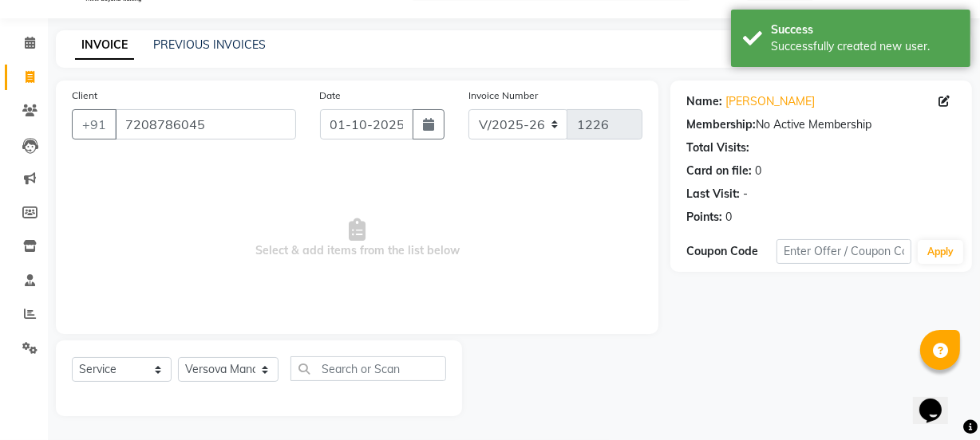 The height and width of the screenshot is (440, 980). What do you see at coordinates (844, 252) in the screenshot?
I see `input: Enter Offer / Coupon Code` at bounding box center [844, 252].